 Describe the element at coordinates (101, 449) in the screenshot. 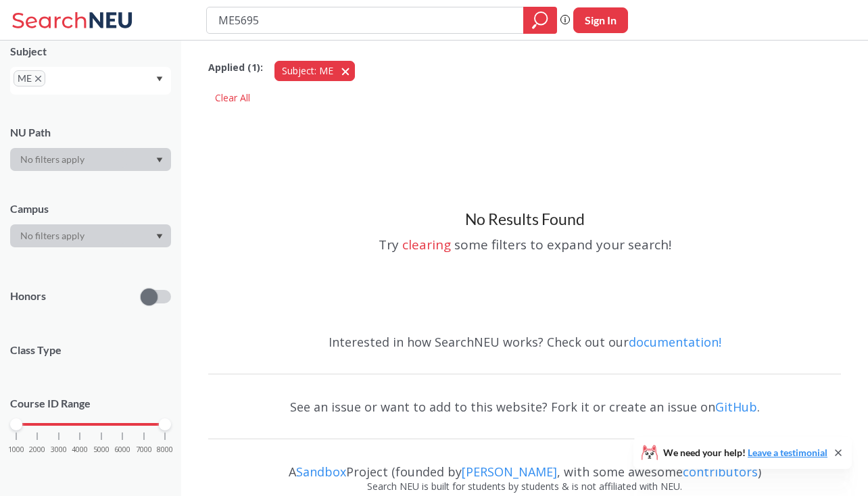

I see `span: 5000` at that location.